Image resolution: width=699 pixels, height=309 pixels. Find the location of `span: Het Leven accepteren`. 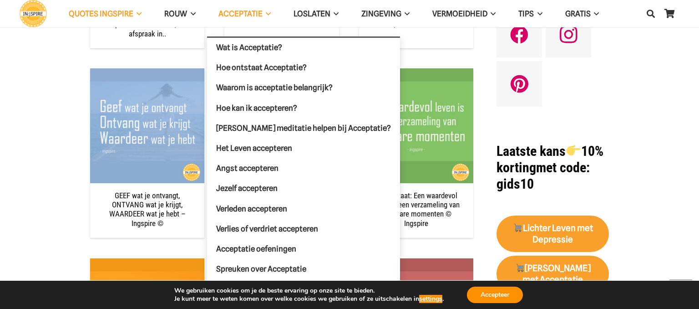

span: Het Leven accepteren is located at coordinates (254, 148).